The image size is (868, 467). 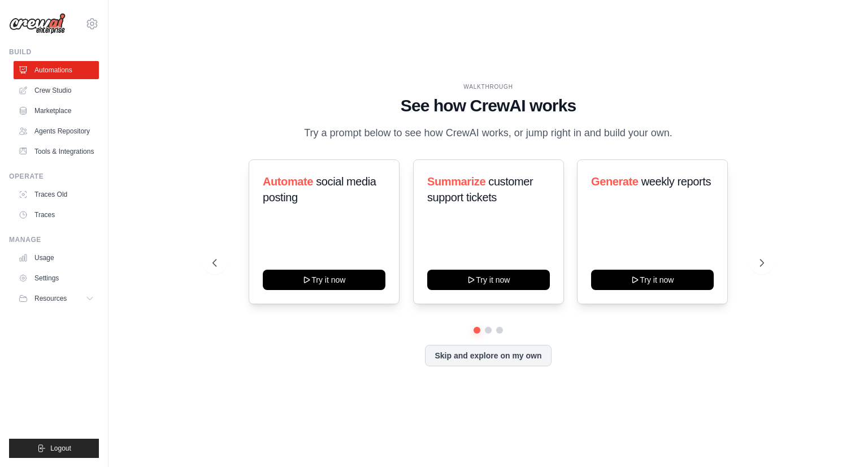 I want to click on a: Settings, so click(x=56, y=278).